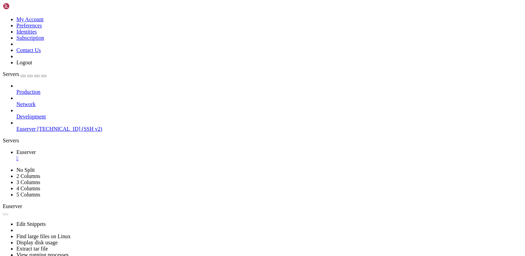 The image size is (525, 256). Describe the element at coordinates (28, 182) in the screenshot. I see `a: 3 Columns` at that location.